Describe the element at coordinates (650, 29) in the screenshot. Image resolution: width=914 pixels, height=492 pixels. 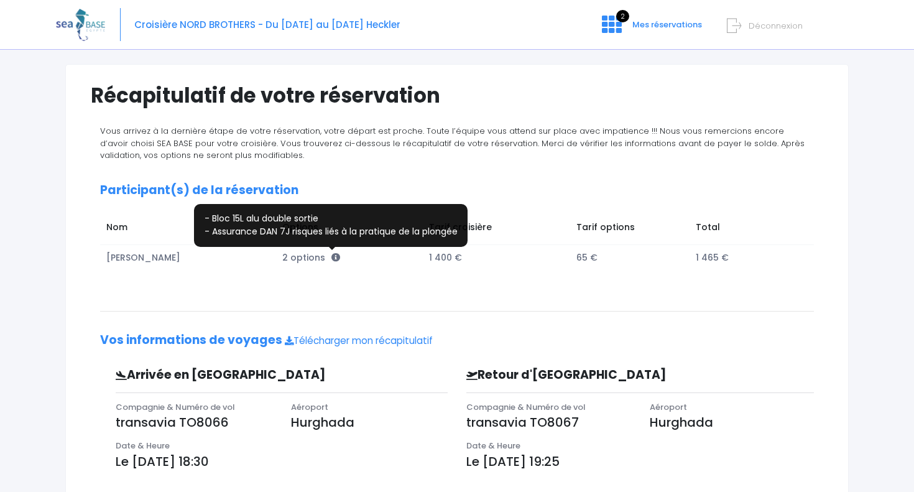
I see `a: 2 Mes réservations` at that location.